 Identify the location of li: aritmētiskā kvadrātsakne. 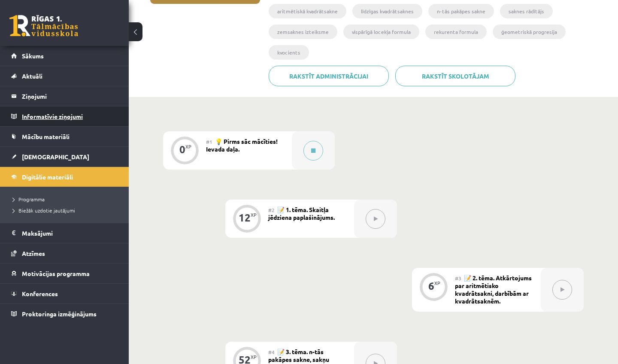
(307, 11).